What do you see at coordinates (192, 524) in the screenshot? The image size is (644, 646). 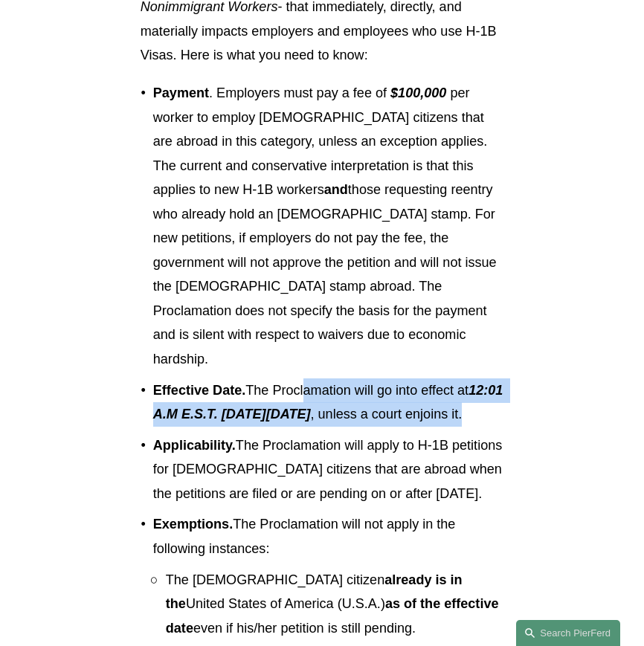 I see `strong: Exemptions.` at bounding box center [192, 524].